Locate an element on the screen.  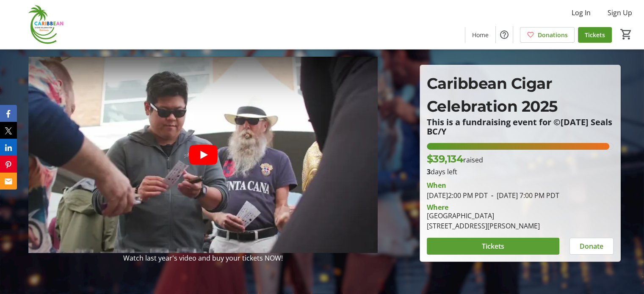
div: 97.8367% of fundraising goal reached is located at coordinates (520, 146).